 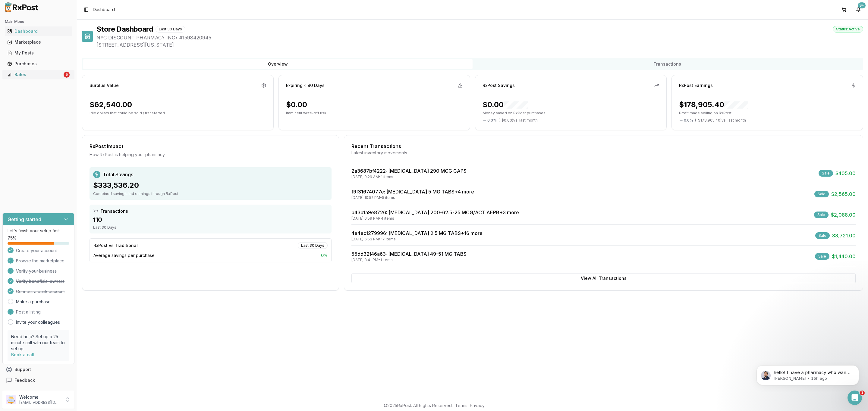 I want to click on div: Latest inventory movements, so click(x=603, y=153).